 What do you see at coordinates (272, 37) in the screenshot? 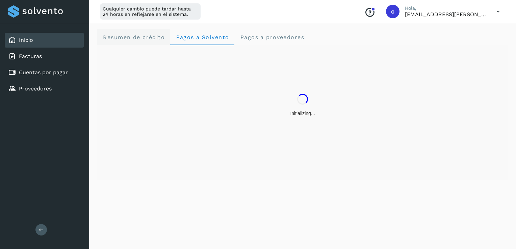
I see `span: Pagos a proveedores` at bounding box center [272, 37].